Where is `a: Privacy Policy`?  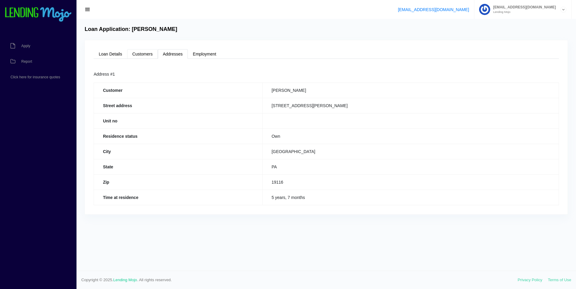 a: Privacy Policy is located at coordinates (530, 280).